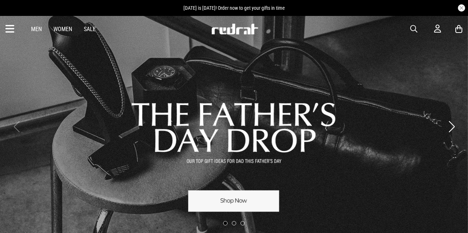  Describe the element at coordinates (63, 29) in the screenshot. I see `a: Women` at that location.